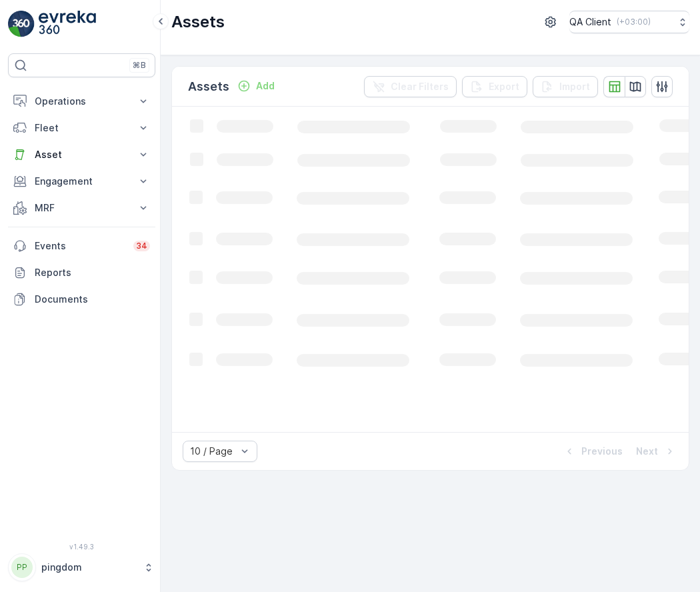  I want to click on a: Reports, so click(82, 273).